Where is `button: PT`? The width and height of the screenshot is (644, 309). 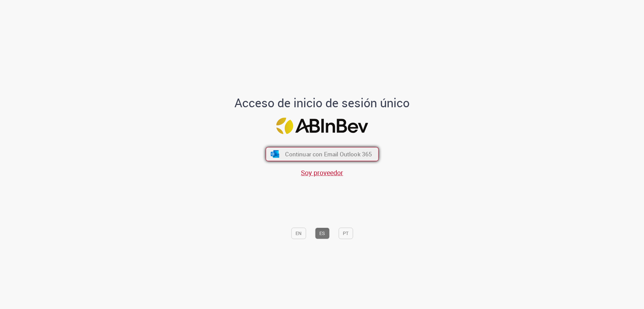 button: PT is located at coordinates (346, 233).